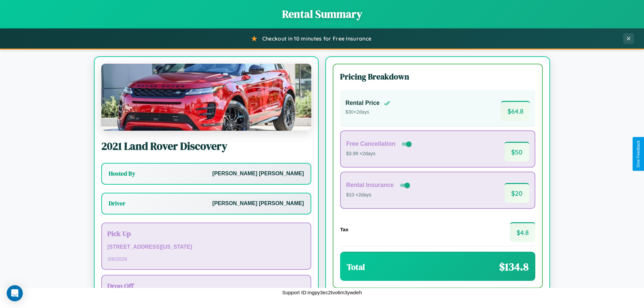  Describe the element at coordinates (356, 267) in the screenshot. I see `h3: Total` at that location.